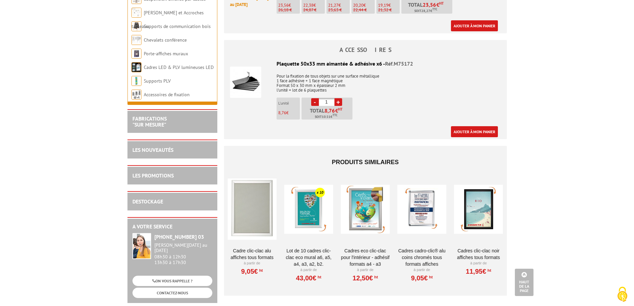 Image resolution: width=634 pixels, height=306 pixels. What do you see at coordinates (136, 13) in the screenshot?
I see `img: Cimaises et Accroches tableaux` at bounding box center [136, 13].